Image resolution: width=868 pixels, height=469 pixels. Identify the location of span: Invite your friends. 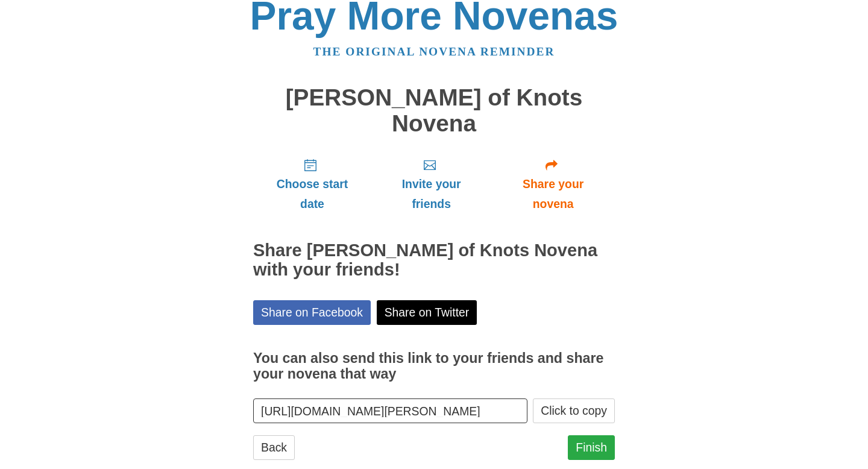
(431, 194).